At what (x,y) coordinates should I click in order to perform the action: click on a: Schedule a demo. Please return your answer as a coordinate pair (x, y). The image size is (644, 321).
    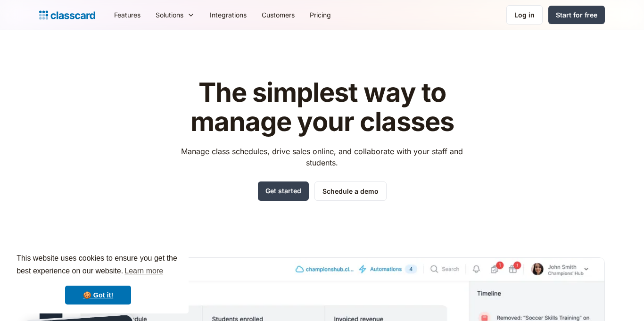
    Looking at the image, I should click on (350, 191).